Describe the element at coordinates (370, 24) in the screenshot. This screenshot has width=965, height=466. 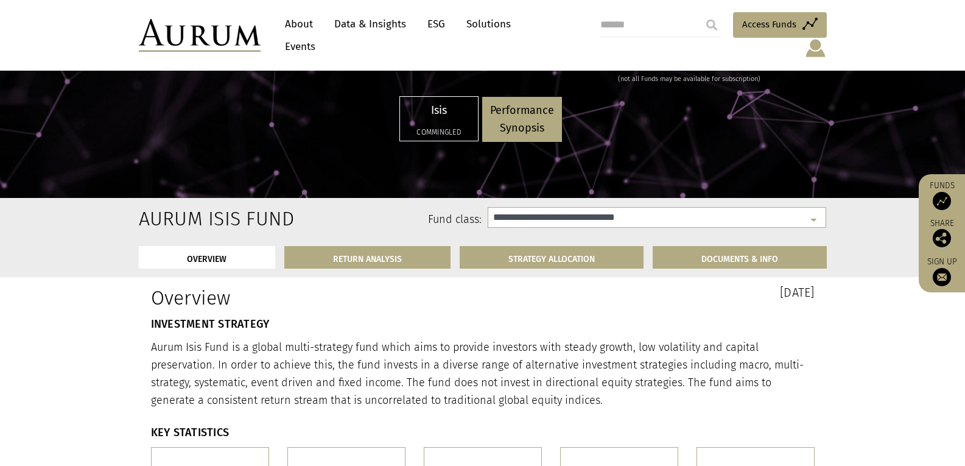
I see `a: Data & Insights` at that location.